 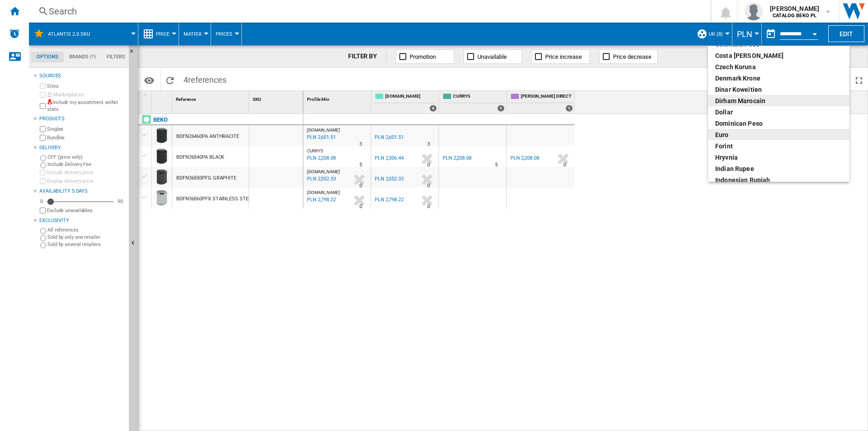 What do you see at coordinates (779, 134) in the screenshot?
I see `div: euro` at bounding box center [779, 134].